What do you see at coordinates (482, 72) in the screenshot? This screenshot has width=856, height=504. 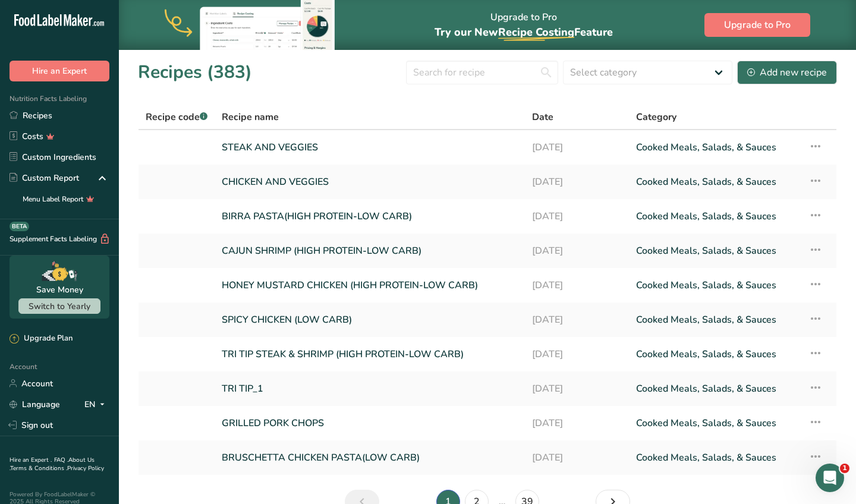 I see `input: Search for recipe` at bounding box center [482, 72].